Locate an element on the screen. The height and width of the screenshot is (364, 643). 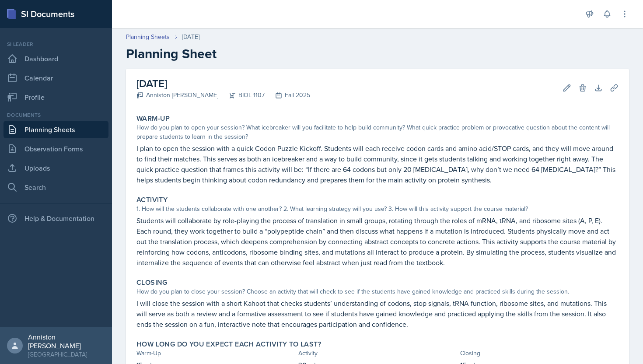
a: Dashboard is located at coordinates (56, 59).